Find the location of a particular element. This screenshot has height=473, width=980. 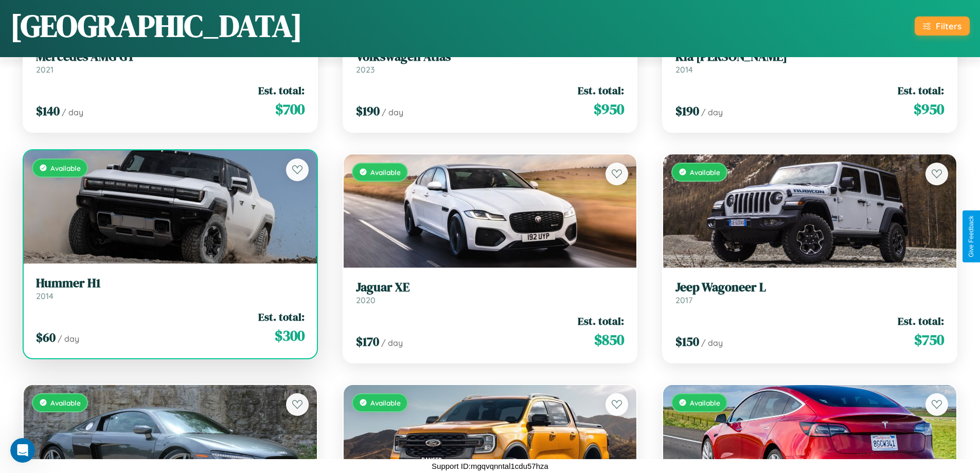

h3: Jeep Wagoneer L is located at coordinates (810, 287).